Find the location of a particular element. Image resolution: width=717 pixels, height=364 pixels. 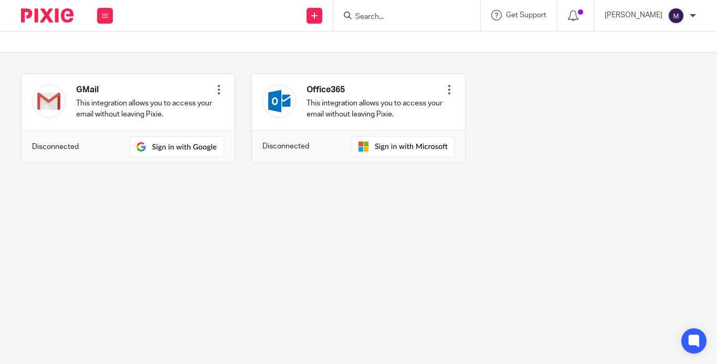

h4: GMail is located at coordinates (145, 90).